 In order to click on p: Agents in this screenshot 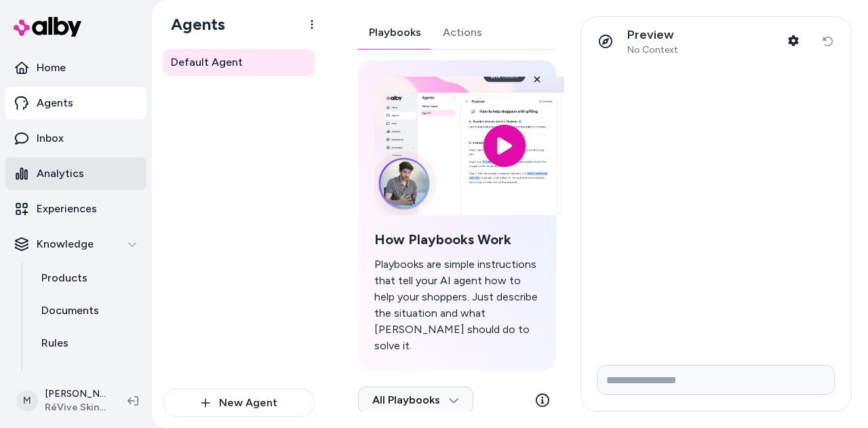, I will do `click(55, 103)`.